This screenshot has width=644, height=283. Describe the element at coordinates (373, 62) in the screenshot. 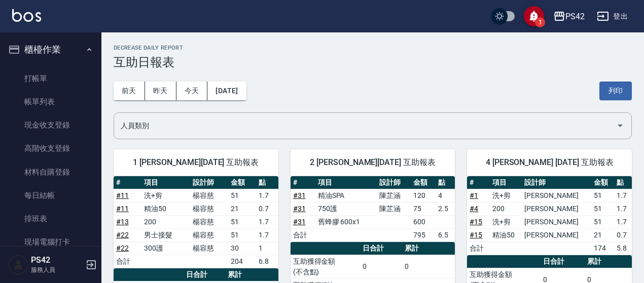

I see `h3: 互助日報表` at that location.